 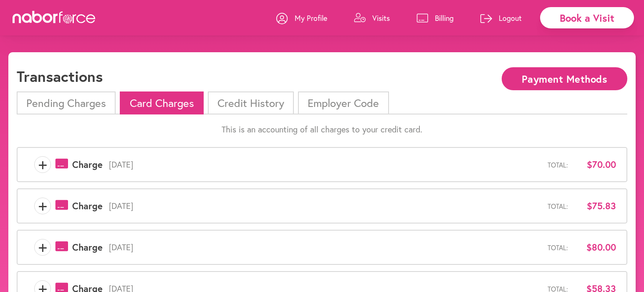 What do you see at coordinates (510, 18) in the screenshot?
I see `p: Logout` at bounding box center [510, 18].